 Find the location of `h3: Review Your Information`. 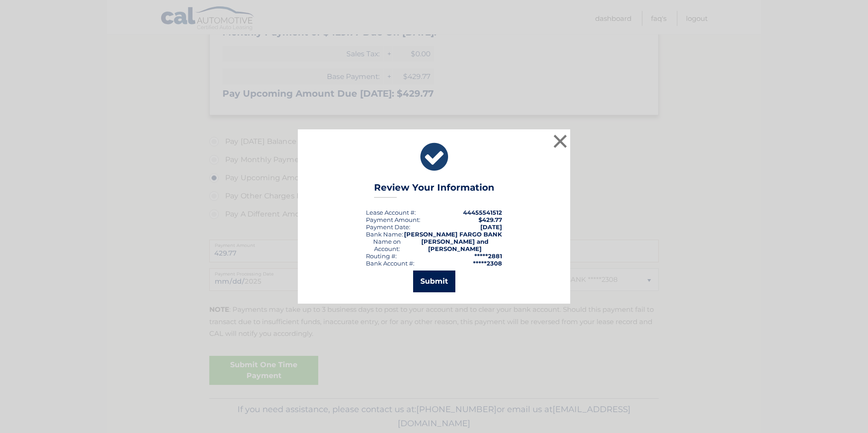

h3: Review Your Information is located at coordinates (434, 190).